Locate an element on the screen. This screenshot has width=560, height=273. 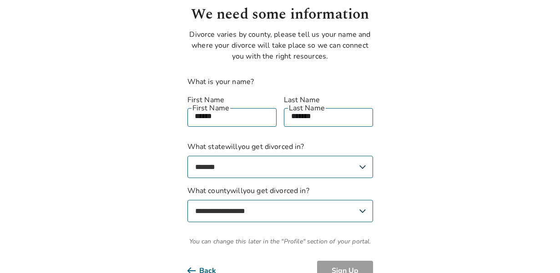
div: Chat Widget is located at coordinates (537, 251).